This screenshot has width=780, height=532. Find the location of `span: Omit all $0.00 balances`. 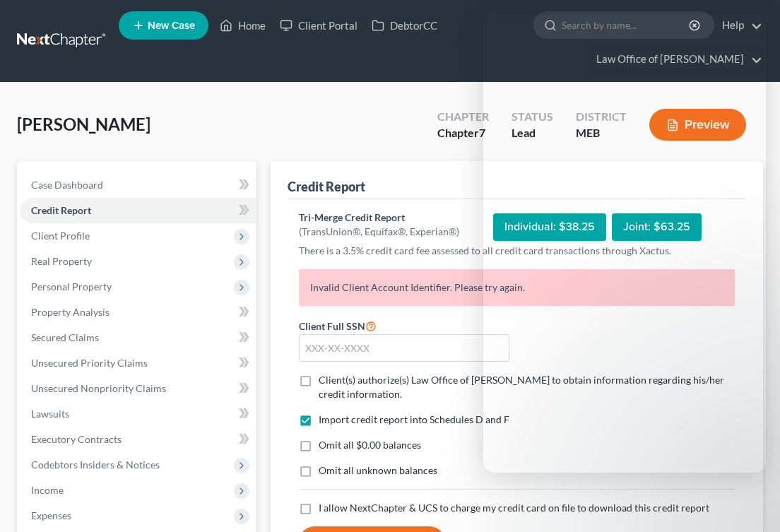

span: Omit all $0.00 balances is located at coordinates (369, 445).